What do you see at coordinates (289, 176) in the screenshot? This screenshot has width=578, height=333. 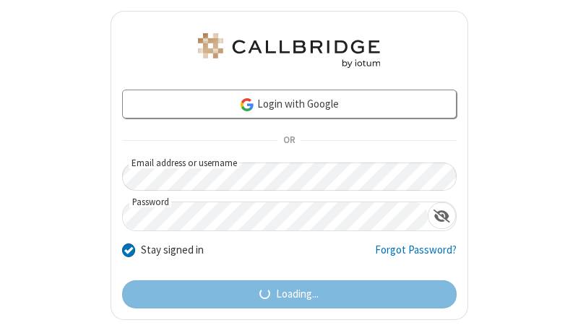 I see `input: Email address or username` at bounding box center [289, 176].